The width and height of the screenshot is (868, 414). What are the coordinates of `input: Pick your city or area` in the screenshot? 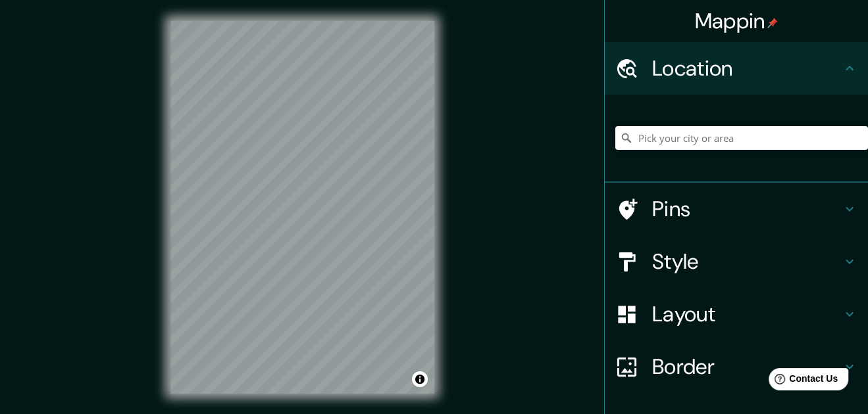 It's located at (742, 138).